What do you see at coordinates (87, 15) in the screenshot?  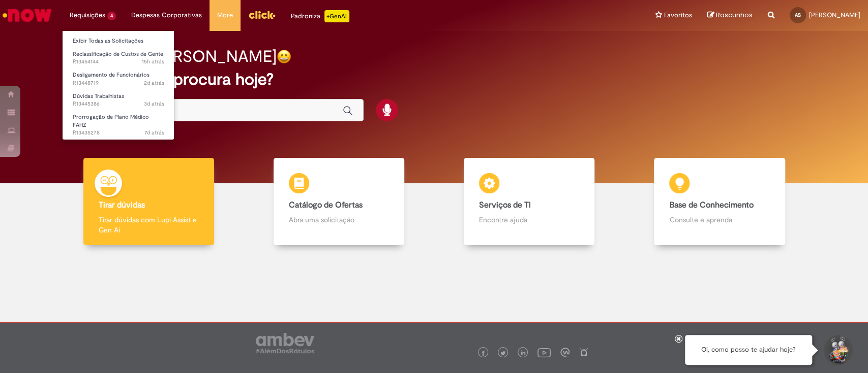 I see `span: Requisições` at bounding box center [87, 15].